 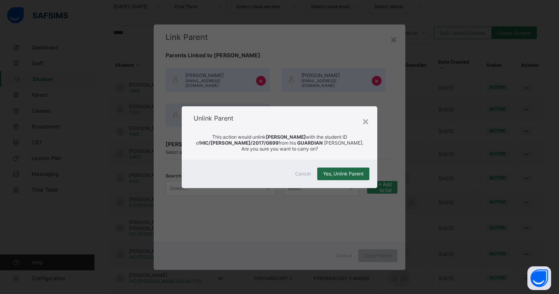 I want to click on span: Yes, Unlink Parent, so click(x=343, y=173).